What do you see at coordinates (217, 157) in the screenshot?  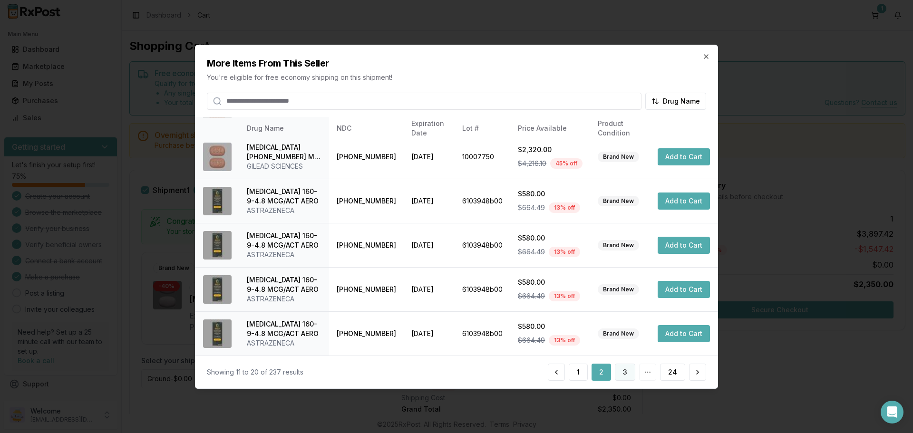 I see `img: Biktarvy 50-200-25 MG TABS` at bounding box center [217, 157].